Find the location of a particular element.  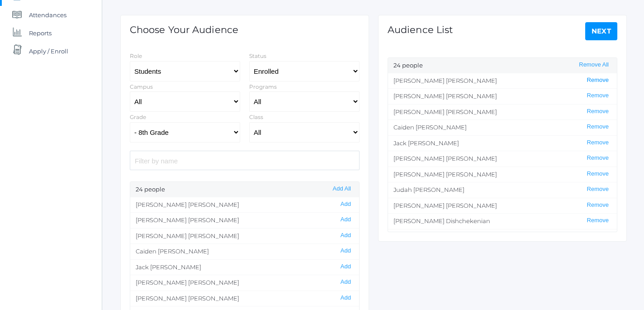

label: Class is located at coordinates (256, 117).